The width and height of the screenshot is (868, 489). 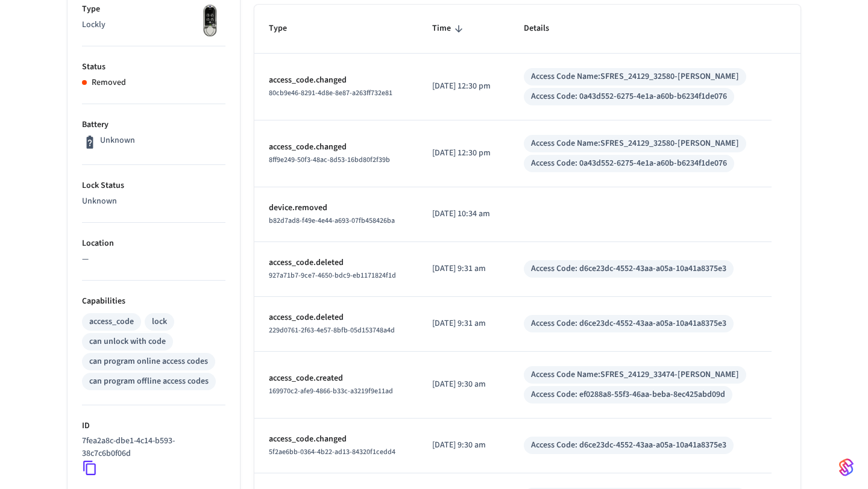 What do you see at coordinates (159, 321) in the screenshot?
I see `div: lock` at bounding box center [159, 321].